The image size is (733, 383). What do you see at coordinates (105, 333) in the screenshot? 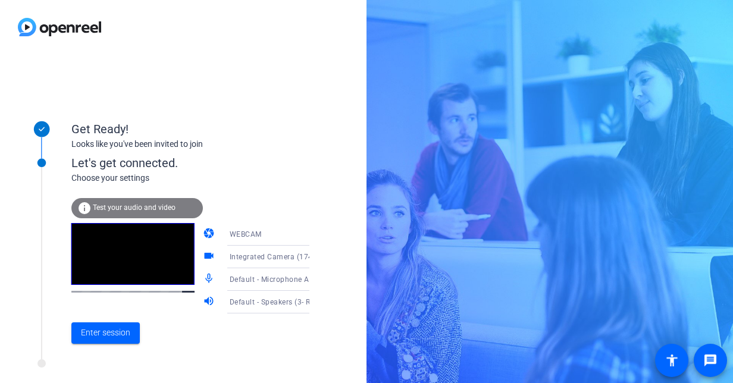
I see `button: Enter session` at bounding box center [105, 333].